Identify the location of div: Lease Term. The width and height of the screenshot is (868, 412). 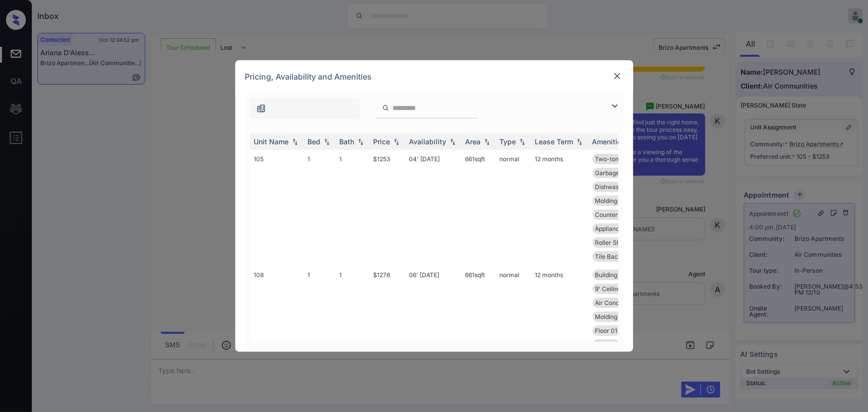
(554, 141).